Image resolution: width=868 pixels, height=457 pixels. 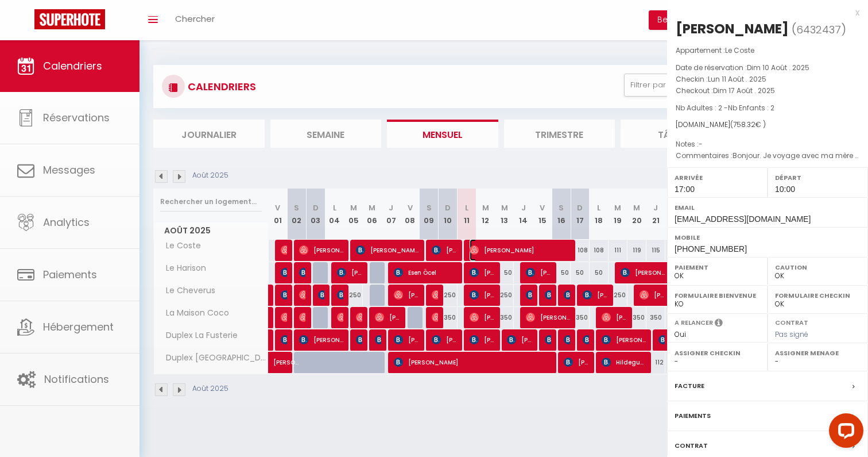 What do you see at coordinates (684, 189) in the screenshot?
I see `span: 17:00` at bounding box center [684, 189].